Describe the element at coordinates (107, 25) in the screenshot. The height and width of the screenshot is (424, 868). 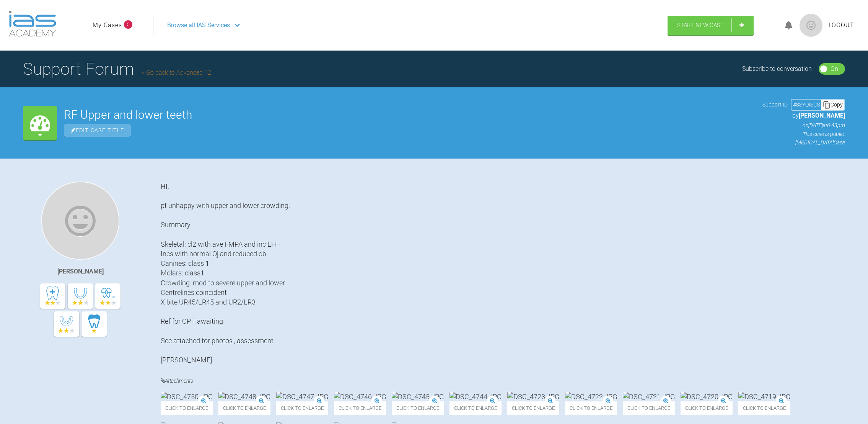
I see `a: My Cases` at that location.